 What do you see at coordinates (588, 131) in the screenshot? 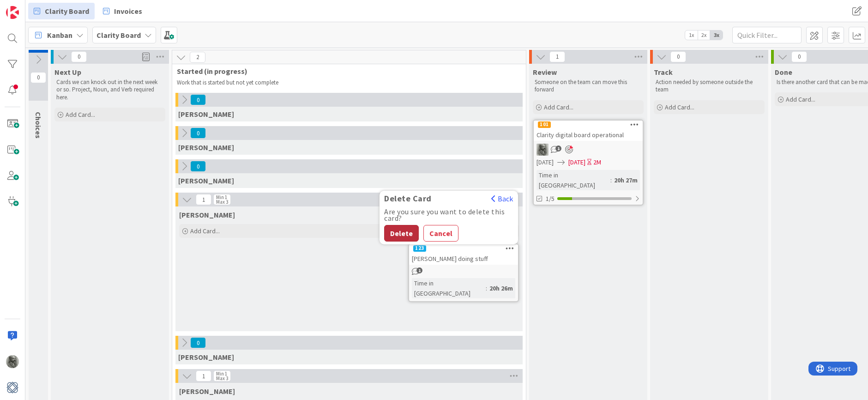
I see `div: 101Clarity digital board operational` at bounding box center [588, 131].